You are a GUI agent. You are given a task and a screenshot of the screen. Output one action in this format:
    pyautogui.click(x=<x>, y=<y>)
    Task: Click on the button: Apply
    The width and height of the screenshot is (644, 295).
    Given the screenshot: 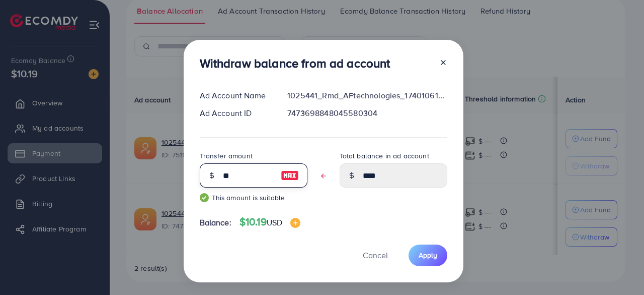 What is the action you would take?
    pyautogui.click(x=428, y=255)
    